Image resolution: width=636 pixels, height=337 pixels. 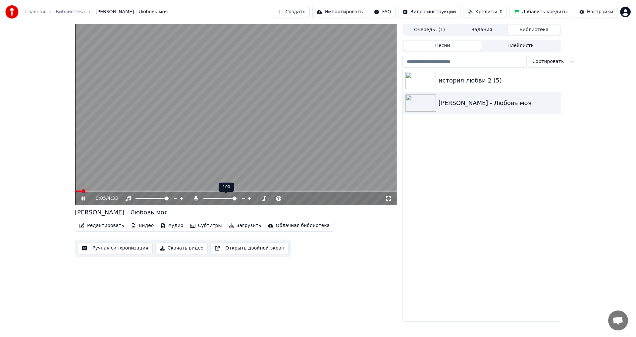 What do you see at coordinates (303, 226) in the screenshot?
I see `div: Облачная библиотека` at bounding box center [303, 226].